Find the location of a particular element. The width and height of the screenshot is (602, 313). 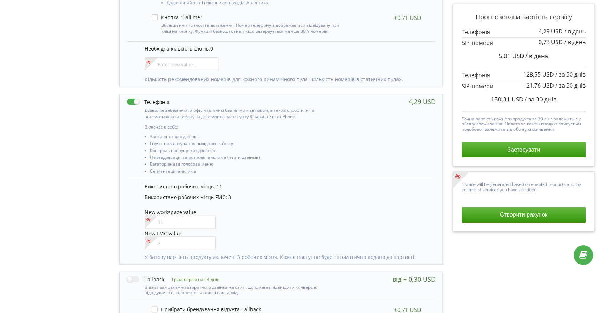

li: Застосунок для дзвінків is located at coordinates (246, 138).